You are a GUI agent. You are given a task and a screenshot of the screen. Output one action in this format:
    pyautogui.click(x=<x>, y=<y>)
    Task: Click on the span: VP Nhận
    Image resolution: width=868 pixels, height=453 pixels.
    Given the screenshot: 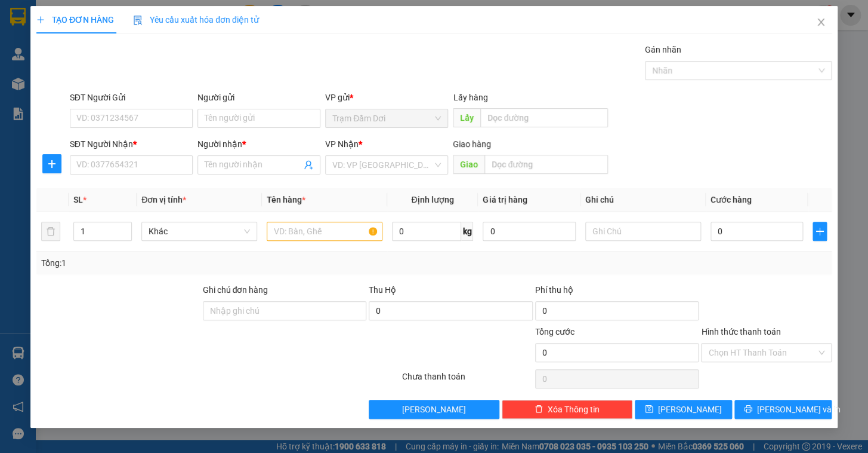 What is the action you would take?
    pyautogui.click(x=342, y=144)
    